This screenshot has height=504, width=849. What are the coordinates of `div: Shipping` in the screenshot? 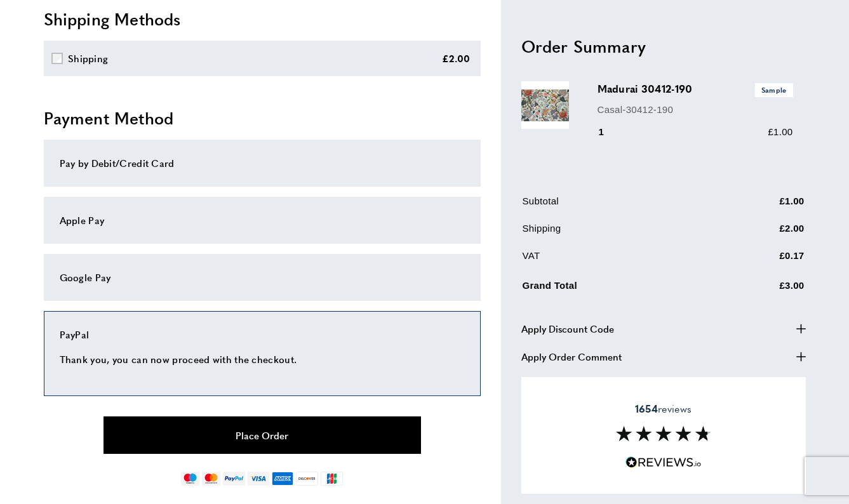 It's located at (88, 58).